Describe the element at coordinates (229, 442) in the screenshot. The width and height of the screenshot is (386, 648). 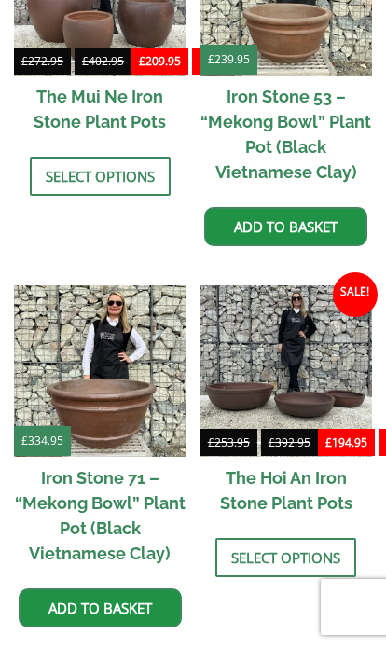
I see `bdi: 253.95` at that location.